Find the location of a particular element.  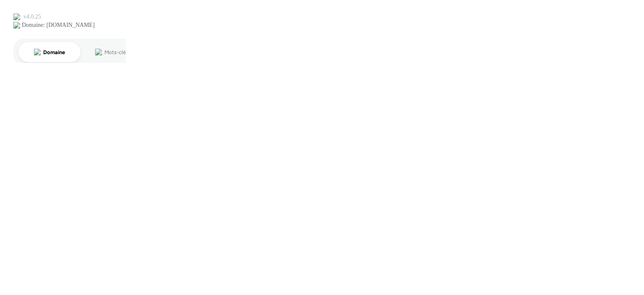

div: Domaine is located at coordinates (54, 52).